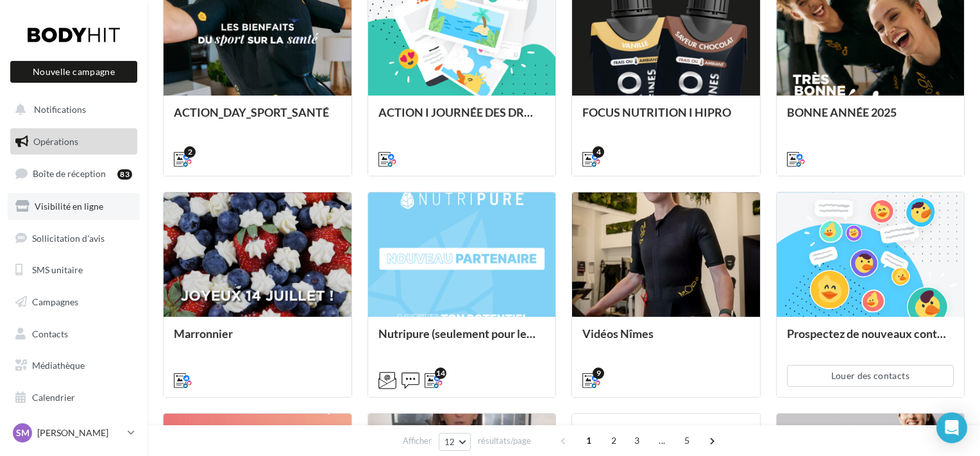  I want to click on a: SMS unitaire, so click(74, 270).